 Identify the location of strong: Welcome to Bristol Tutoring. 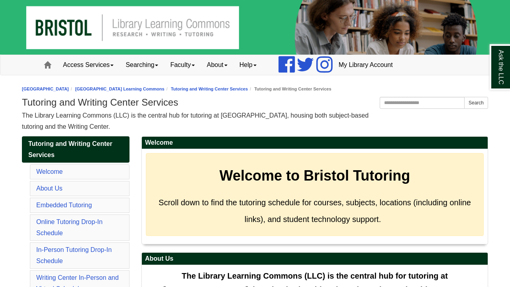
(315, 175).